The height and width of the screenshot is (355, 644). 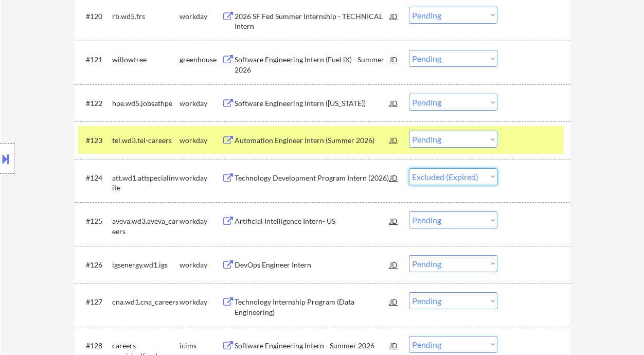 I want to click on div: willowtree, so click(x=145, y=60).